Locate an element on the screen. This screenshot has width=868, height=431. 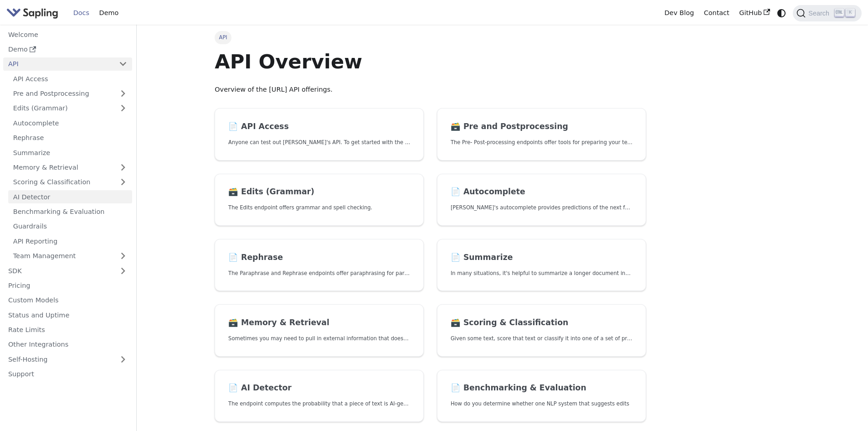
a: 🗃️ Scoring & ClassificationGiven some text, score that text or classify it into one of a set of p... is located at coordinates (541, 330).